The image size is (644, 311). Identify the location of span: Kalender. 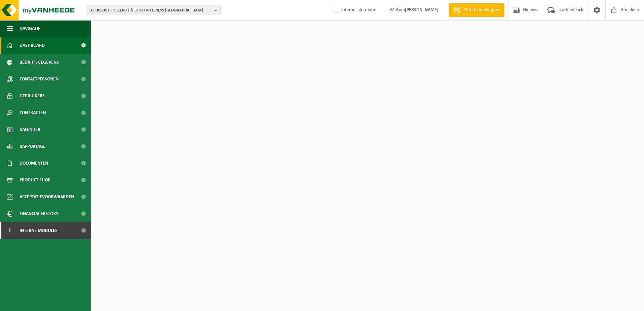
(30, 130).